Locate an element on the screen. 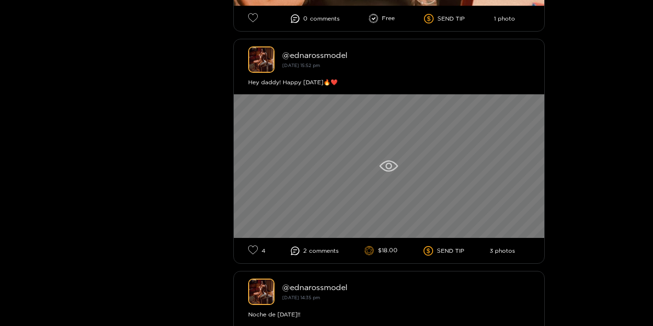 Image resolution: width=653 pixels, height=326 pixels. li: 4 is located at coordinates (257, 251).